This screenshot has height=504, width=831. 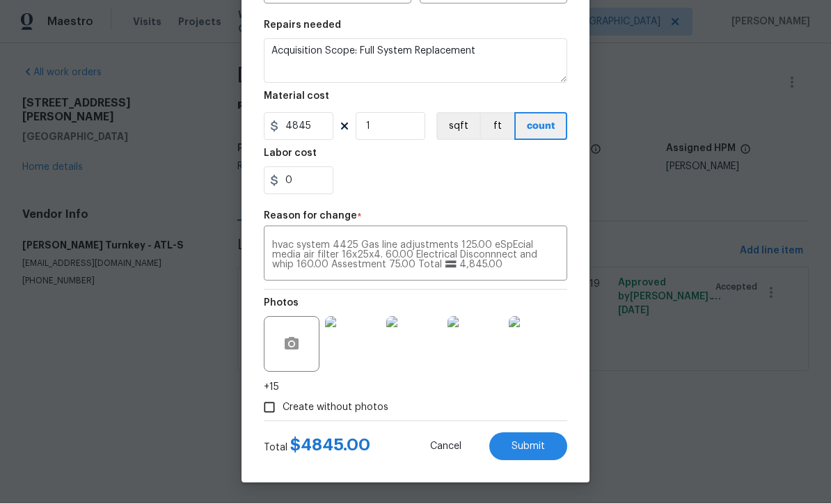 What do you see at coordinates (528, 447) in the screenshot?
I see `button: Submit` at bounding box center [528, 447].